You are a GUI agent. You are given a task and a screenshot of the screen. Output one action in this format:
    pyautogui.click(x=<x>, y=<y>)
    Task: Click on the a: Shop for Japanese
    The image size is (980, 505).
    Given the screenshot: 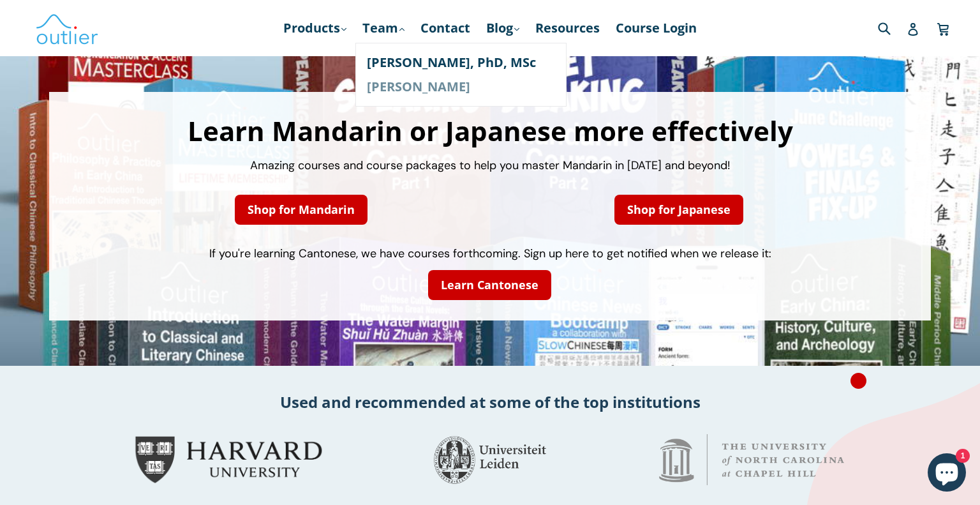 What is the action you would take?
    pyautogui.click(x=679, y=210)
    